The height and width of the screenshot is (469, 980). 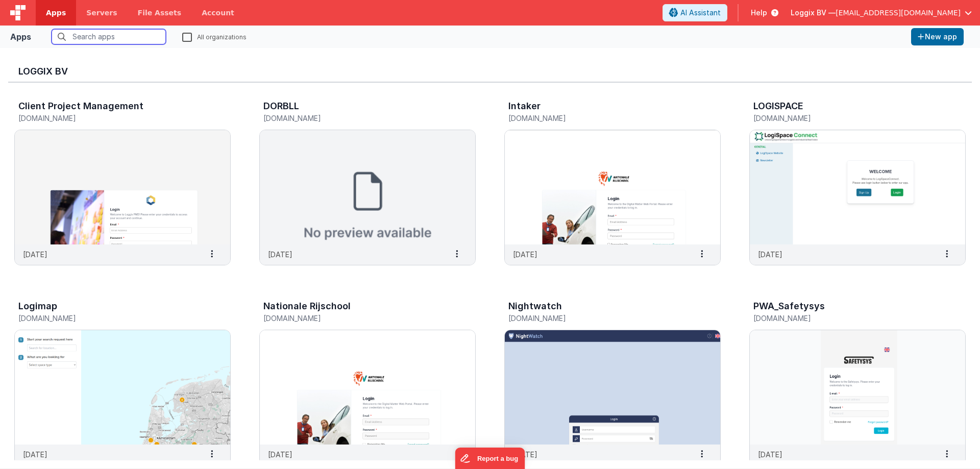 What do you see at coordinates (759, 13) in the screenshot?
I see `span: Help` at bounding box center [759, 13].